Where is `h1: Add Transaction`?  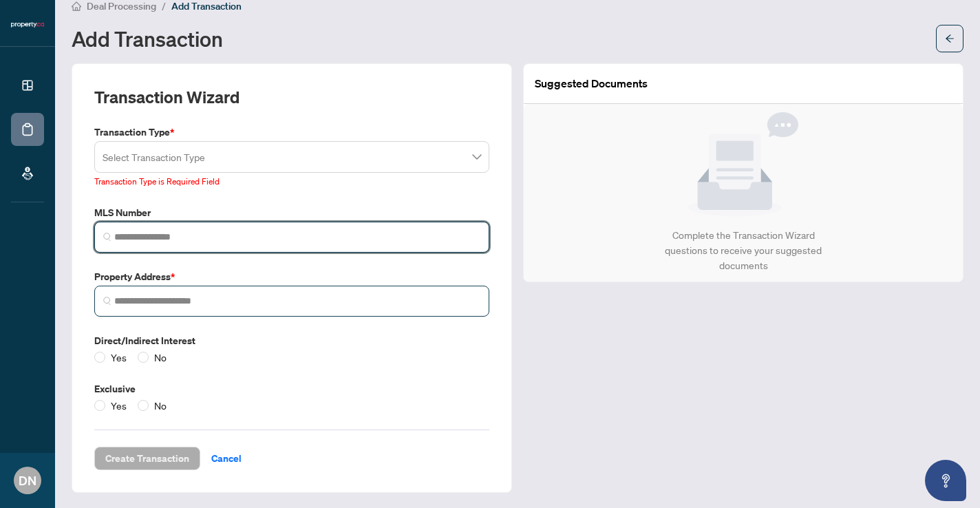
h1: Add Transaction is located at coordinates (147, 38).